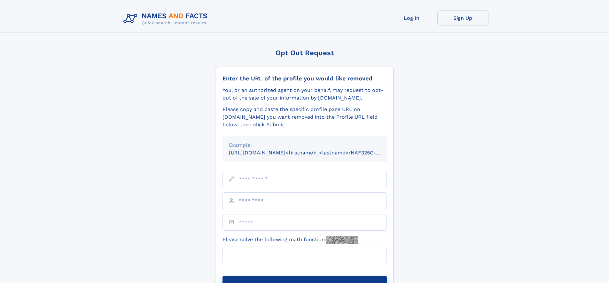  Describe the element at coordinates (290, 240) in the screenshot. I see `label: Please solve the following math function:` at that location.